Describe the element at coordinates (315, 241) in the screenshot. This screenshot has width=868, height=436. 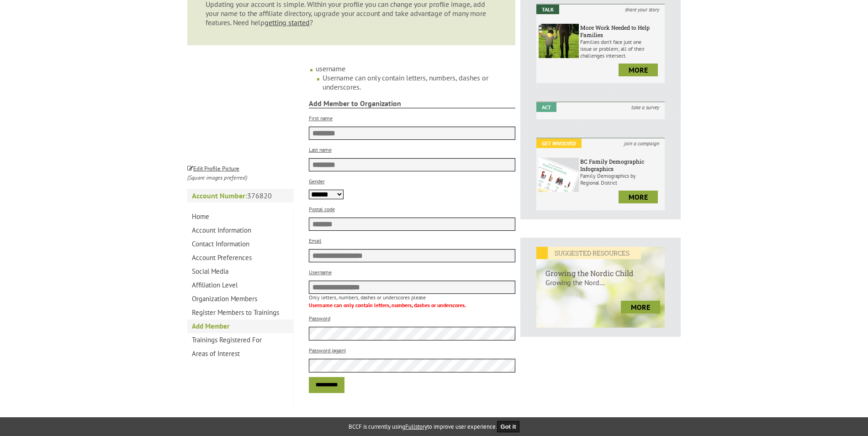
I see `label: Email` at that location.